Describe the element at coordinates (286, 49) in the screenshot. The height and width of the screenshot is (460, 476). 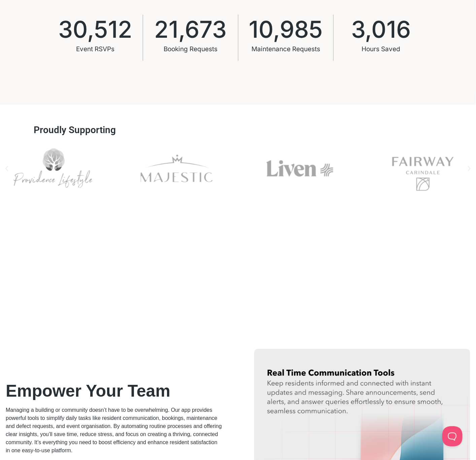
I see `div: Maintenance Requests` at that location.